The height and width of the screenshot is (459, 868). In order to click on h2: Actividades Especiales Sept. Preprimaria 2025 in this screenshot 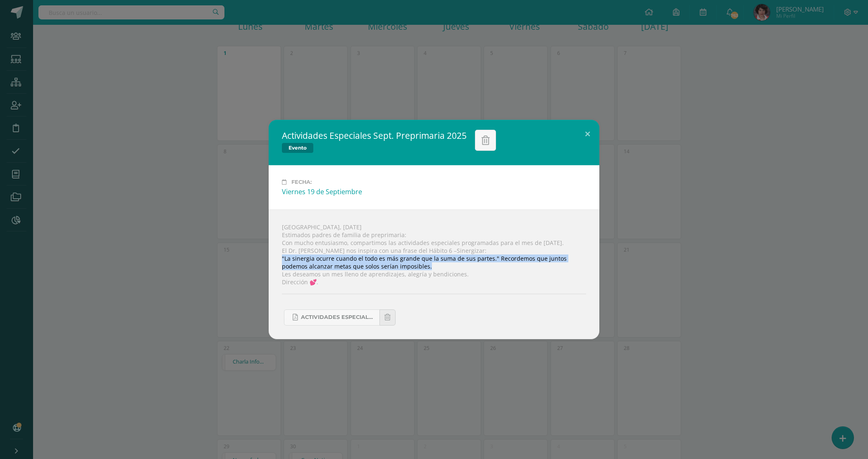, I will do `click(374, 135)`.